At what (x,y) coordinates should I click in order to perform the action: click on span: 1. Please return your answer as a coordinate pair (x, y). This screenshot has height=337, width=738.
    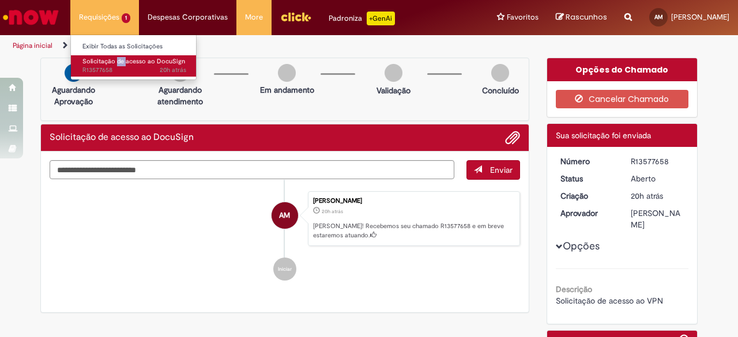
    Looking at the image, I should click on (126, 18).